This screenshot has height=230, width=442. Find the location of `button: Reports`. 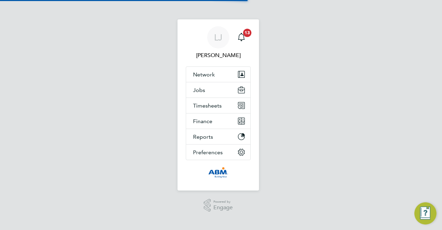

button: Reports is located at coordinates (218, 136).